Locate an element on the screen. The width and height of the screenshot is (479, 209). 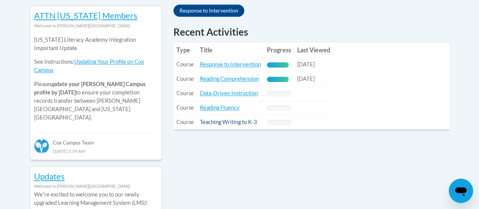
h1: Recent Activities is located at coordinates (312, 32).